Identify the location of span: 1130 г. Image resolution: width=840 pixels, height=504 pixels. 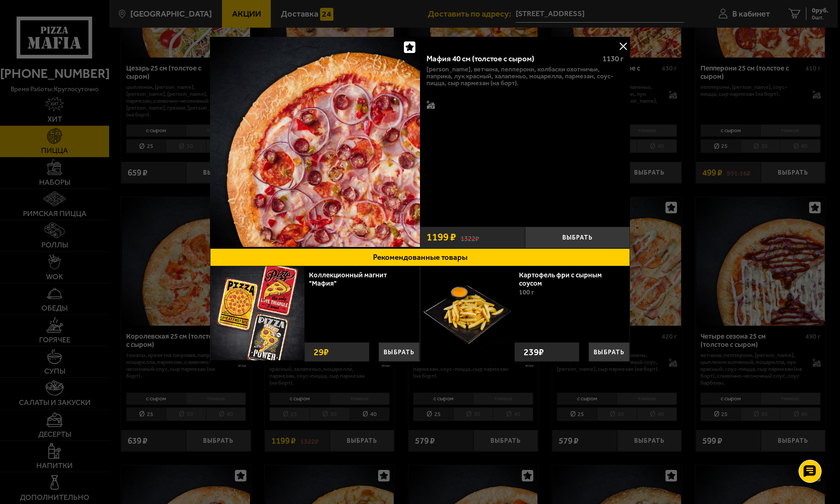
(613, 59).